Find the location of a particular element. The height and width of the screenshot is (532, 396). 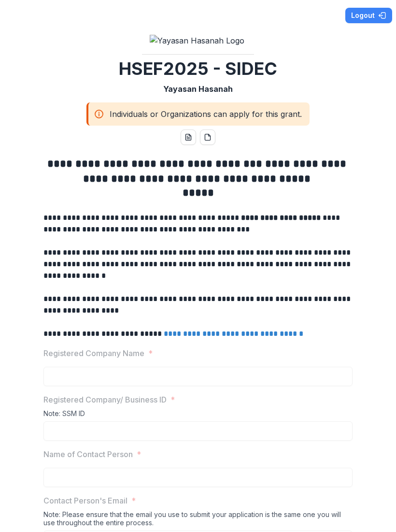

button: pdf-download is located at coordinates (207, 137).